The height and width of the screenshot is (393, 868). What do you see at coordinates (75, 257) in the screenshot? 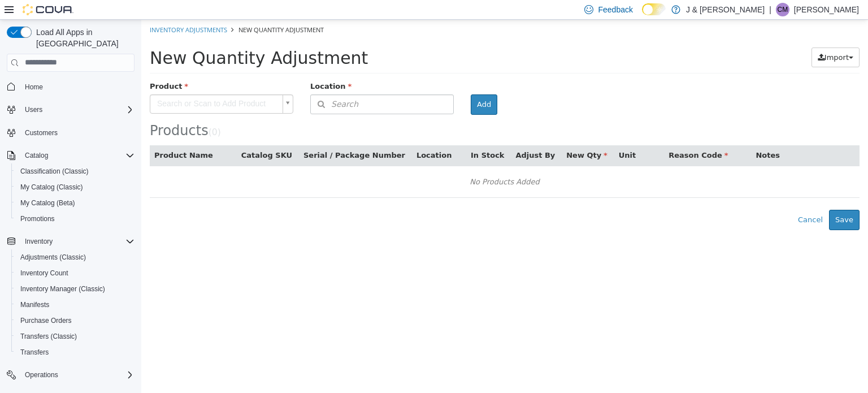
I see `button: Adjustments (Classic)` at bounding box center [75, 257].